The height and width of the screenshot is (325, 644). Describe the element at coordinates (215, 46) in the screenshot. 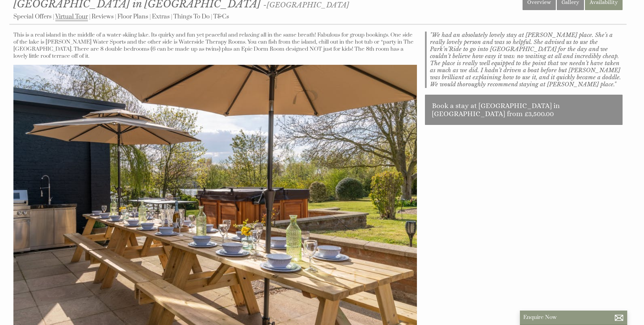

I see `p: This is a real island in the middle of a water-skiing lake. Its quirky and fun yet peaceful and r...` at that location.